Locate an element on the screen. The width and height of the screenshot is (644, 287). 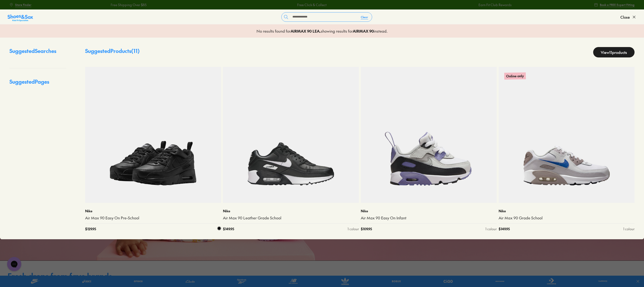
a: Earn Fit Club Rewards is located at coordinates (486, 5).